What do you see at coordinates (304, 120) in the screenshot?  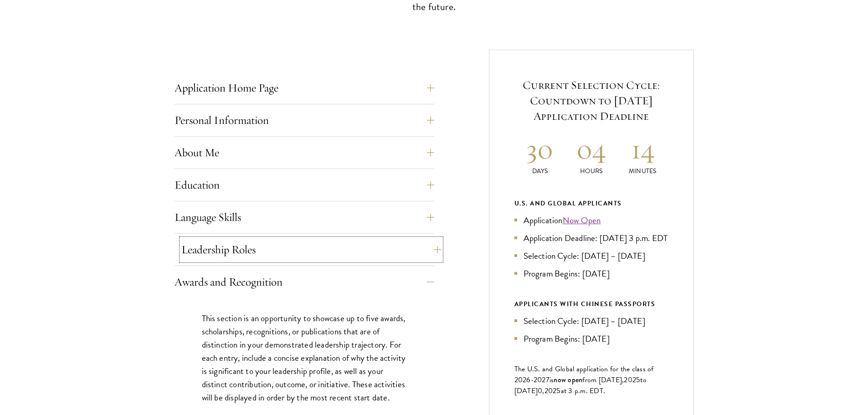 I see `button: Personal Information` at bounding box center [304, 120].